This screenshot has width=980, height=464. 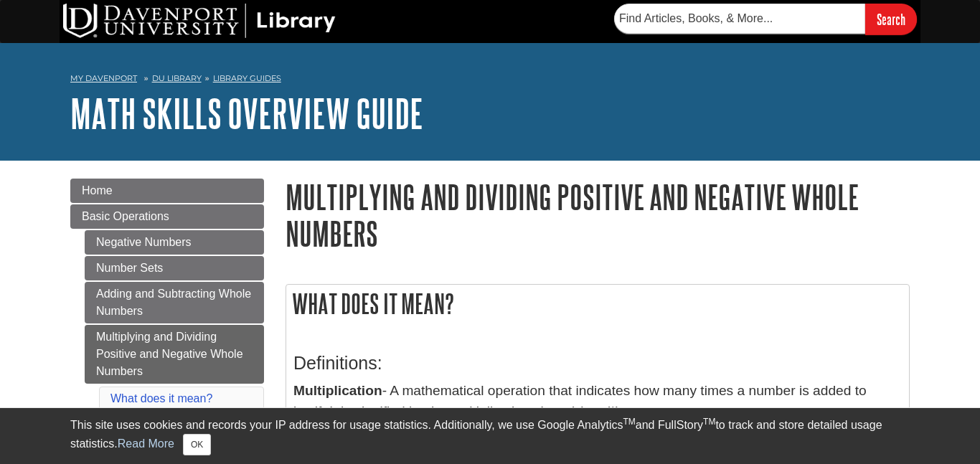 I want to click on button: Close, so click(x=196, y=445).